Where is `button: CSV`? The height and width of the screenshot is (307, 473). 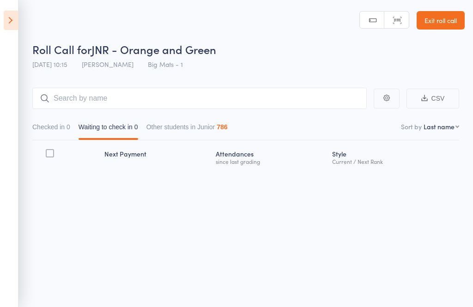
button: CSV is located at coordinates (433, 98).